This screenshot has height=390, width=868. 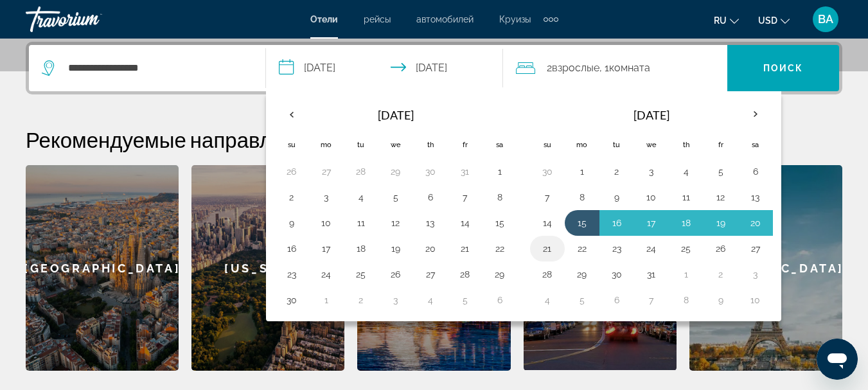 What do you see at coordinates (686, 300) in the screenshot?
I see `button: Day 8` at bounding box center [686, 300].